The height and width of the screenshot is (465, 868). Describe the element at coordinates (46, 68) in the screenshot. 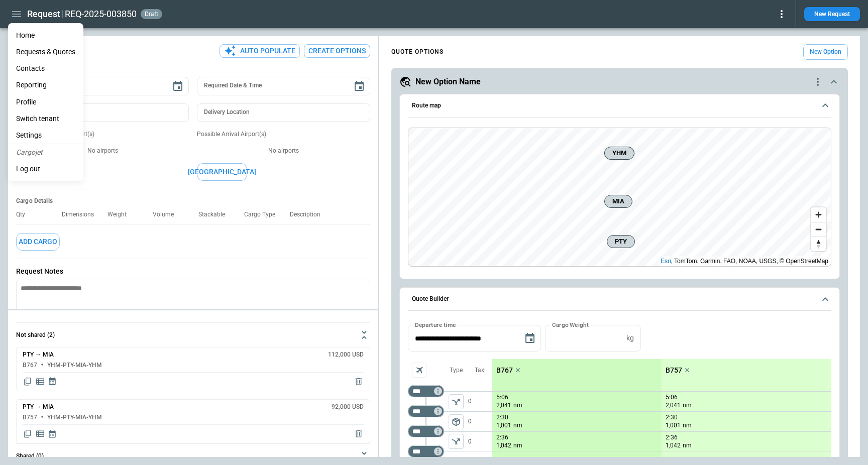

I see `li: Contacts` at that location.